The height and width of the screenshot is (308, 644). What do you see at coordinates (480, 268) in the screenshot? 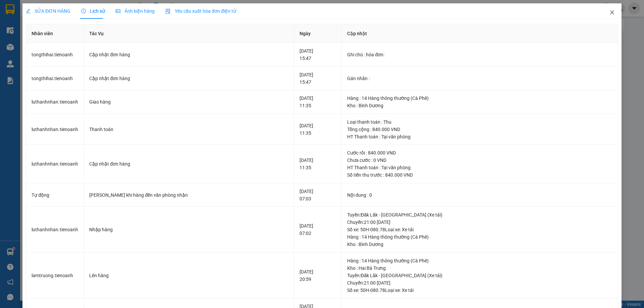
I see `div: Kho : Hai Bà Trưng` at bounding box center [480, 268].